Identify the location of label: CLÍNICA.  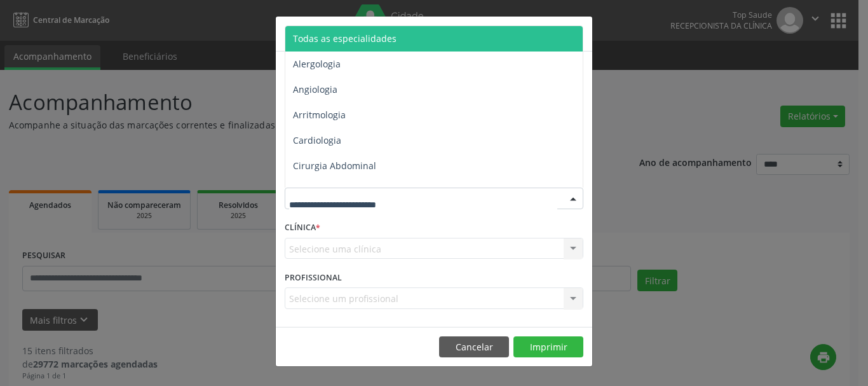
(303, 227).